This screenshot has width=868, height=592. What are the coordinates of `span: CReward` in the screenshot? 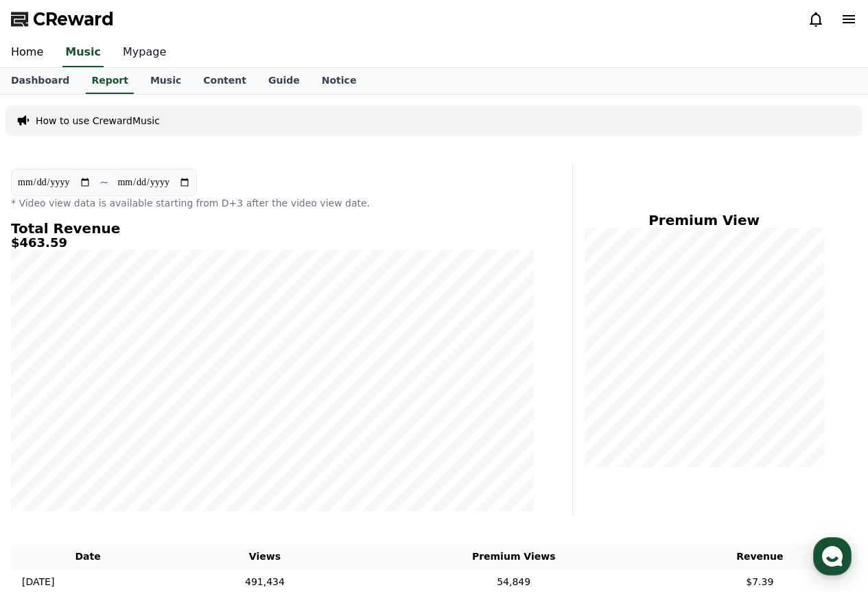 It's located at (73, 19).